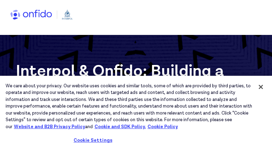 The width and height of the screenshot is (272, 154). Describe the element at coordinates (261, 87) in the screenshot. I see `button: Close` at that location.